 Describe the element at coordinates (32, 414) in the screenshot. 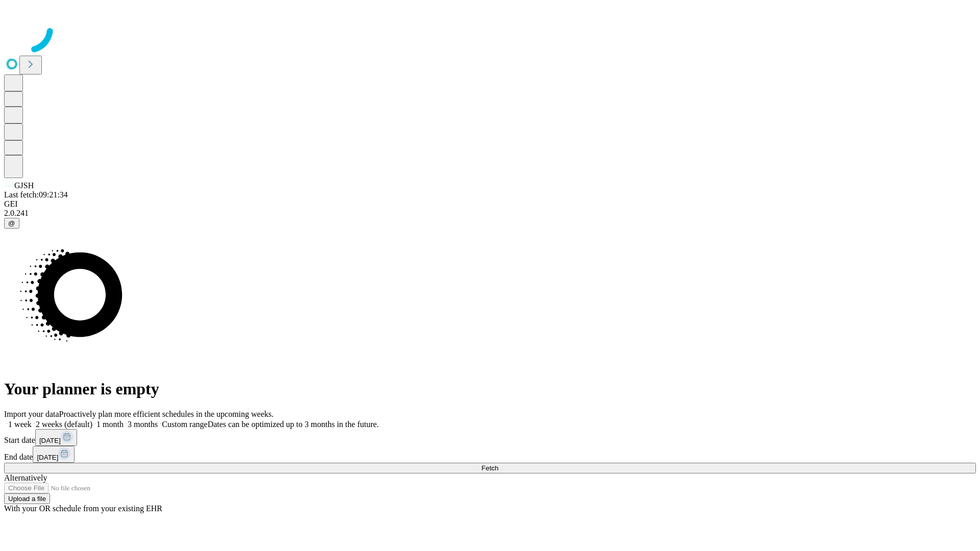

I see `span: Import your data` at that location.